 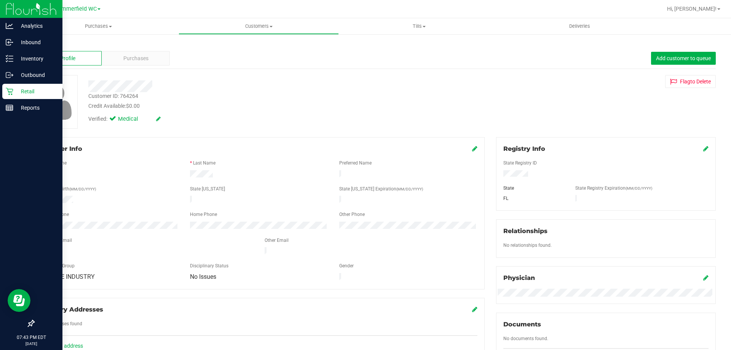 What do you see at coordinates (690, 81) in the screenshot?
I see `button: Flagto Delete` at bounding box center [690, 81].